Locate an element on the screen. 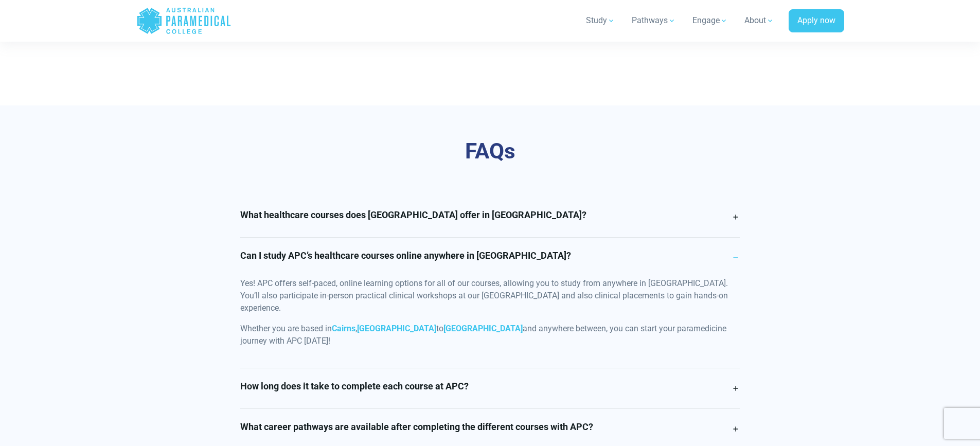  a: Apply now is located at coordinates (817, 21).